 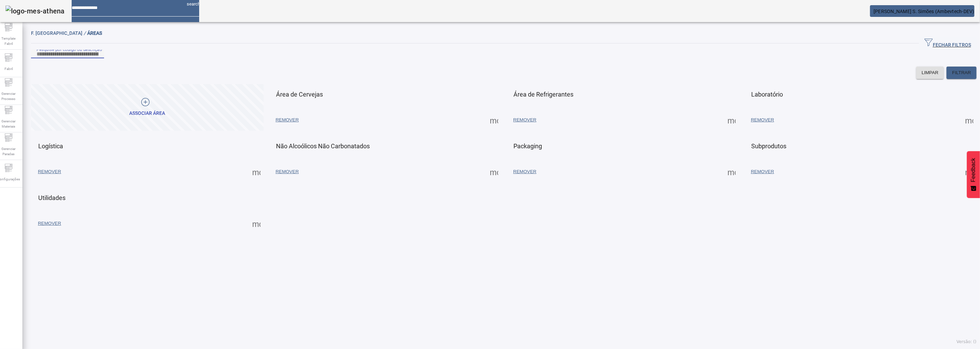 I want to click on span: Versão: (), so click(x=966, y=341).